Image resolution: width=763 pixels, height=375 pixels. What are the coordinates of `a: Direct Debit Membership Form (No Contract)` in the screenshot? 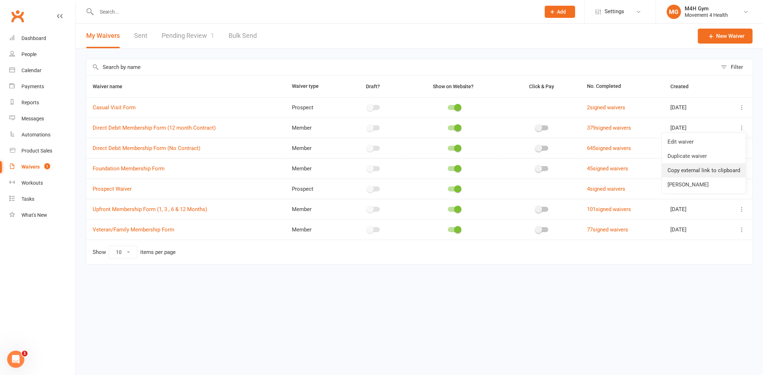 It's located at (146, 148).